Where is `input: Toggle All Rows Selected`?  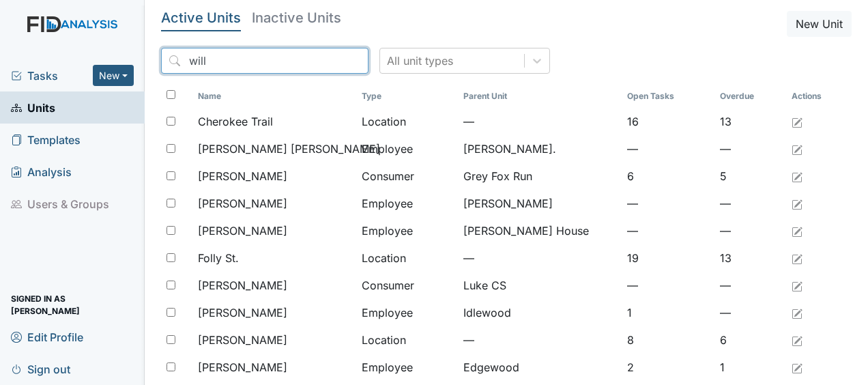 input: Toggle All Rows Selected is located at coordinates (171, 94).